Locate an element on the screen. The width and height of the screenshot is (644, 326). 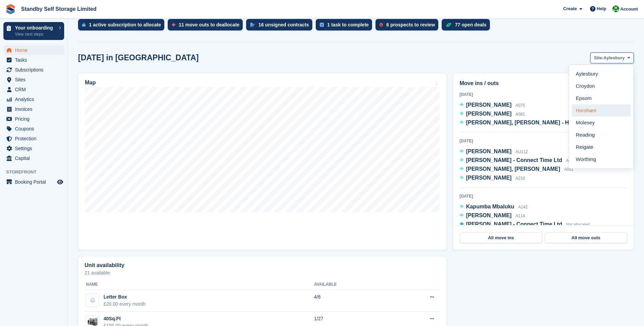
a: Reigate is located at coordinates (601, 148).